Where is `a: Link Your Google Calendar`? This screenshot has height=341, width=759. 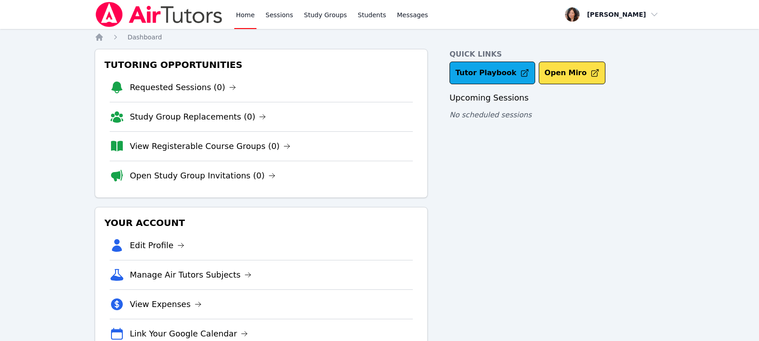
a: Link Your Google Calendar is located at coordinates (188, 334).